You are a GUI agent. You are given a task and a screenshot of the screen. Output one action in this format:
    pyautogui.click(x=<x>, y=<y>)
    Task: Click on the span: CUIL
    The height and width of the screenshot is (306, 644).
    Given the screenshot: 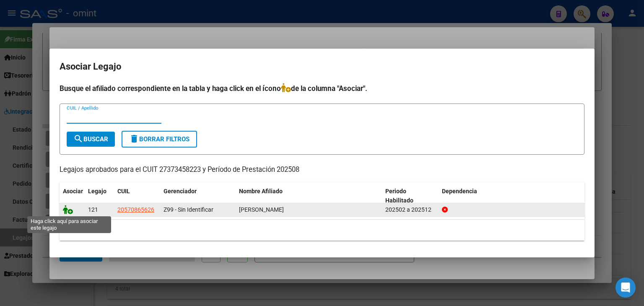 What is the action you would take?
    pyautogui.click(x=124, y=191)
    